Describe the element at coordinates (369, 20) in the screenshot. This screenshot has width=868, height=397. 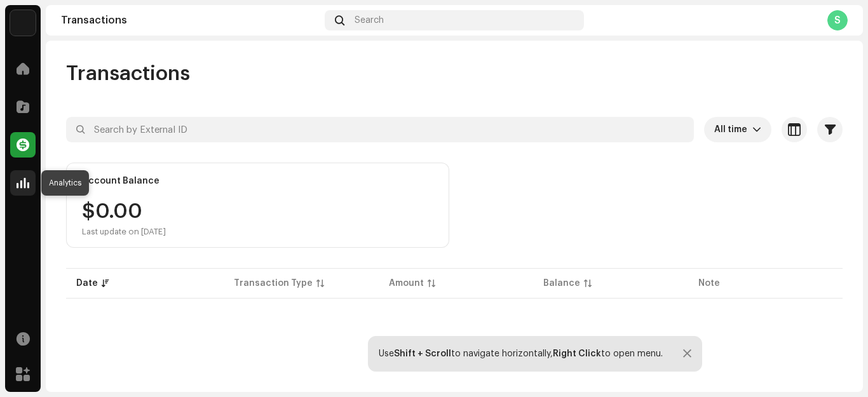
I see `span: Search` at that location.